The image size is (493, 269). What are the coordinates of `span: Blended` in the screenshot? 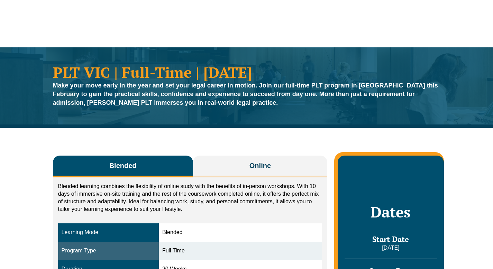 It's located at (123, 166).